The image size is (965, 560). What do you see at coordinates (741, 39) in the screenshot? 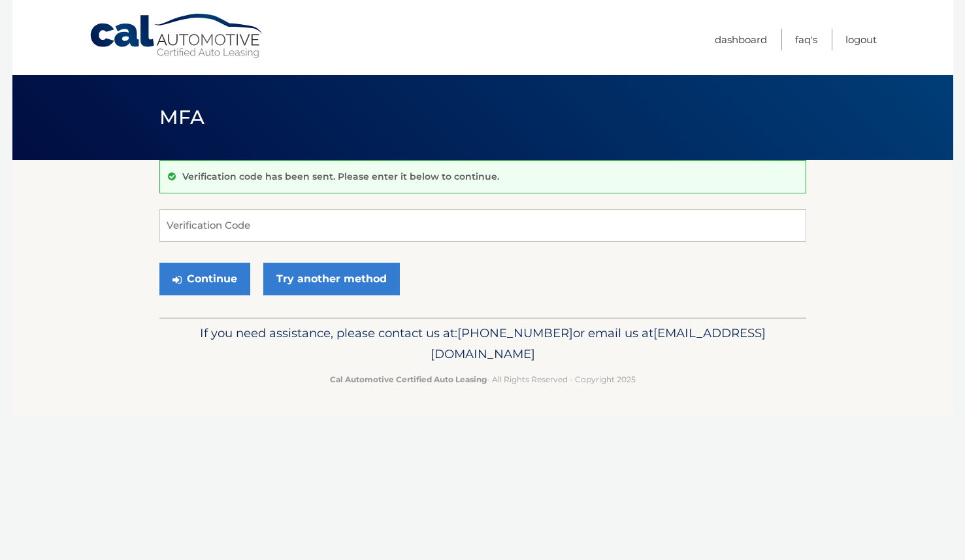
I see `a: Dashboard` at bounding box center [741, 39].